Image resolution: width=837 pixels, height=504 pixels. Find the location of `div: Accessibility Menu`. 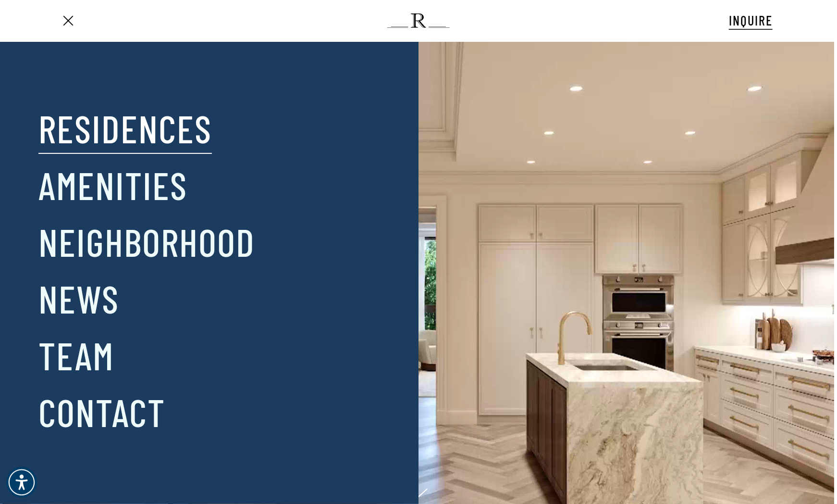

div: Accessibility Menu is located at coordinates (22, 482).